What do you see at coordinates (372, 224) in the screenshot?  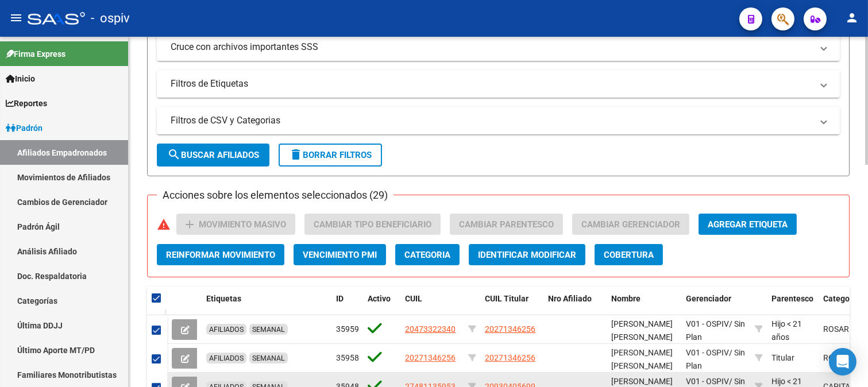 I see `span: Cambiar Tipo Beneficiario` at bounding box center [372, 224].